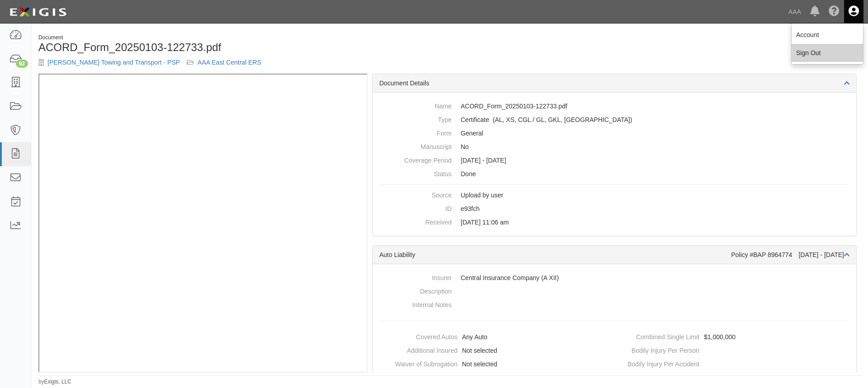 The image size is (868, 388). I want to click on dt: Form, so click(415, 132).